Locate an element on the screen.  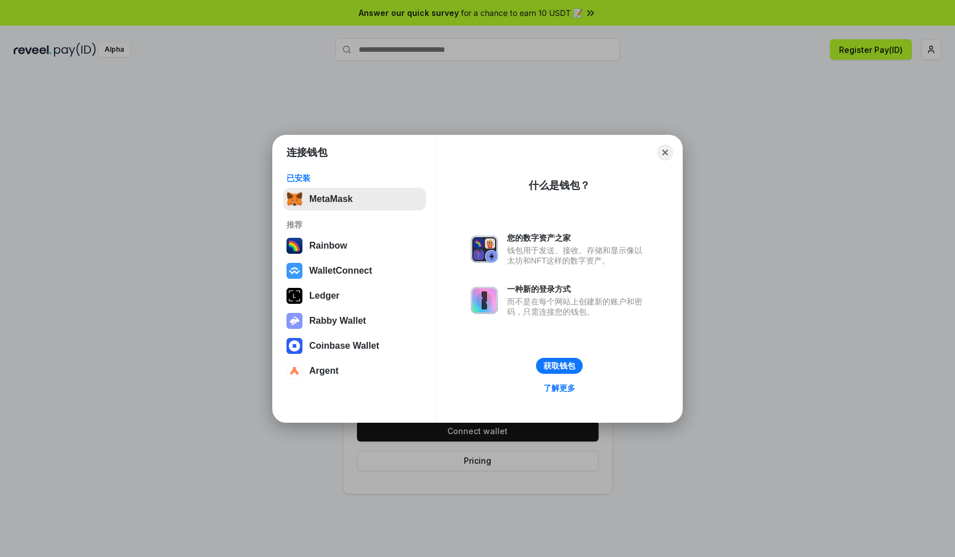
div: Argent is located at coordinates (324, 371).